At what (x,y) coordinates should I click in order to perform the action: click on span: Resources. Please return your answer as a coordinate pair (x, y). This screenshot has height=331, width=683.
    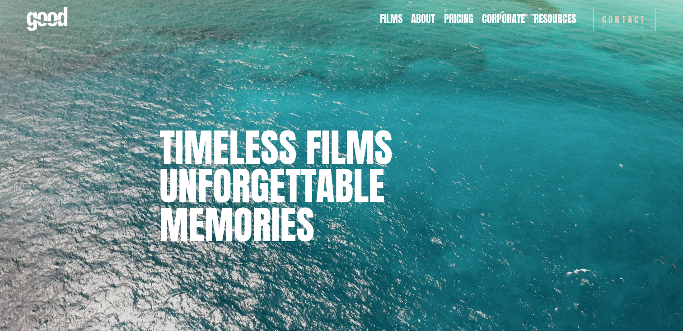
    Looking at the image, I should click on (555, 19).